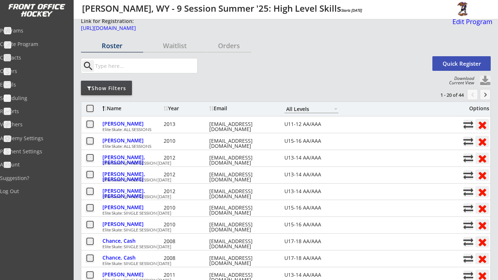 This screenshot has height=280, width=498. What do you see at coordinates (175, 46) in the screenshot?
I see `div: Waitlist` at bounding box center [175, 46].